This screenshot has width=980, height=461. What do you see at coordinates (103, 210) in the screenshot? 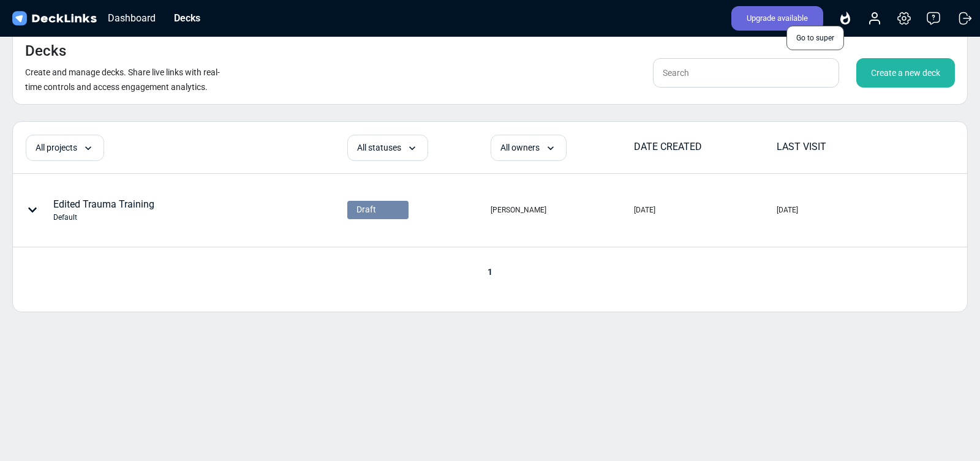
I see `div: Edited Trauma Training` at bounding box center [103, 210].